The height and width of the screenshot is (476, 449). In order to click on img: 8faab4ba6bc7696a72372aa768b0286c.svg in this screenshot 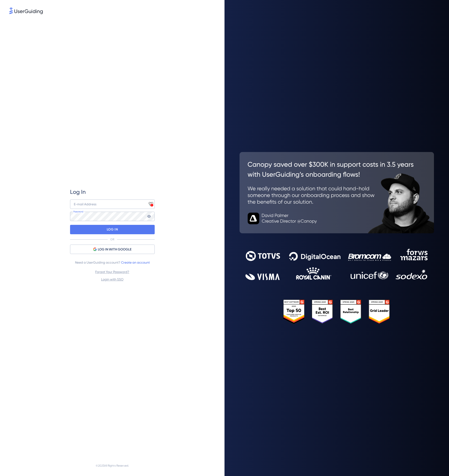, I will do `click(26, 11)`.